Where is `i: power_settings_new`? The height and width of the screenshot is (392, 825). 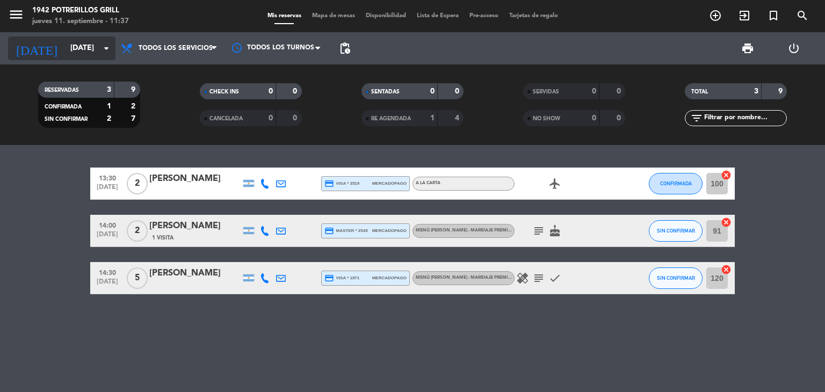
i: power_settings_new is located at coordinates (794, 48).